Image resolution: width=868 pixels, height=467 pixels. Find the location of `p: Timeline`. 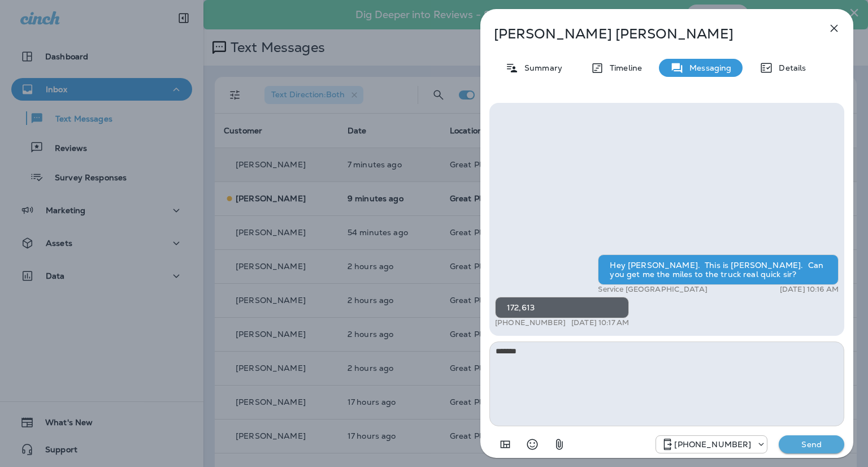

p: Timeline is located at coordinates (623, 68).